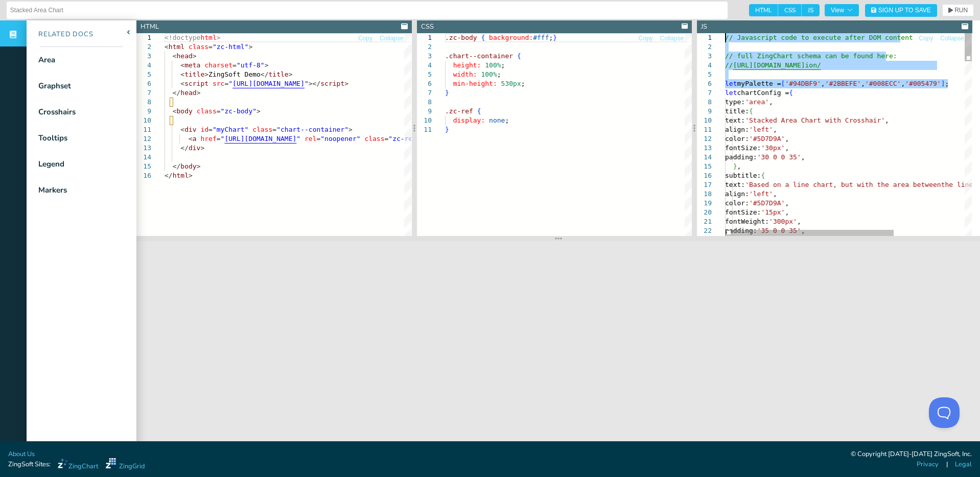 The width and height of the screenshot is (980, 477). What do you see at coordinates (332, 84) in the screenshot?
I see `span: script` at bounding box center [332, 84].